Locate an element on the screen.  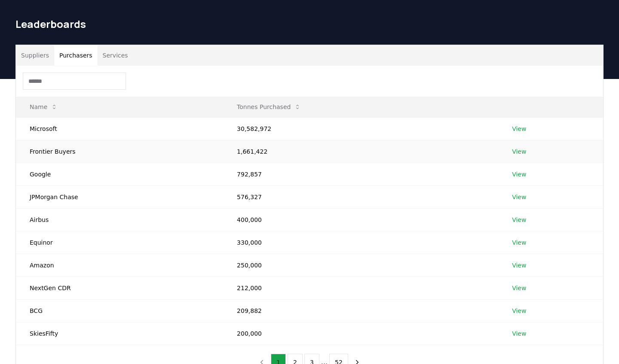
button: Services is located at coordinates (115, 55).